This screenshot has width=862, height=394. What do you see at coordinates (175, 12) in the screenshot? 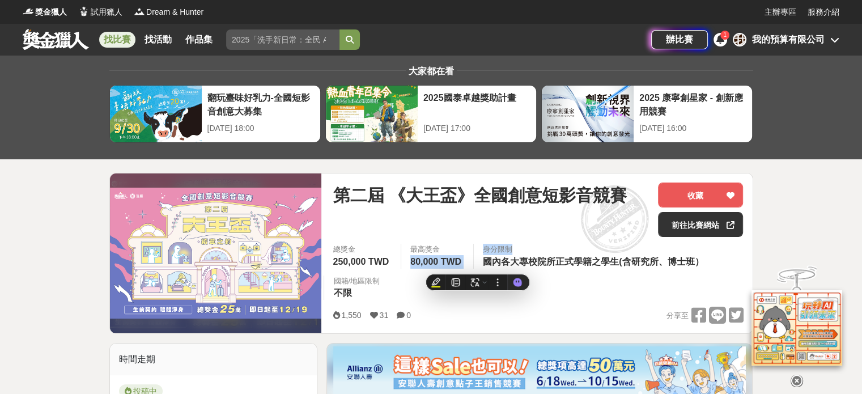
I see `span: Dream & Hunter` at bounding box center [175, 12].